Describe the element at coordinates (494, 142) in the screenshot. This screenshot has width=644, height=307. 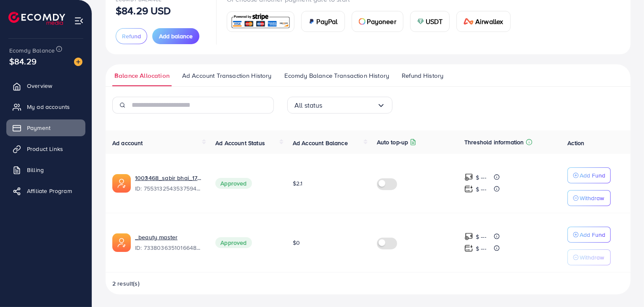
I see `p: Threshold information` at that location.